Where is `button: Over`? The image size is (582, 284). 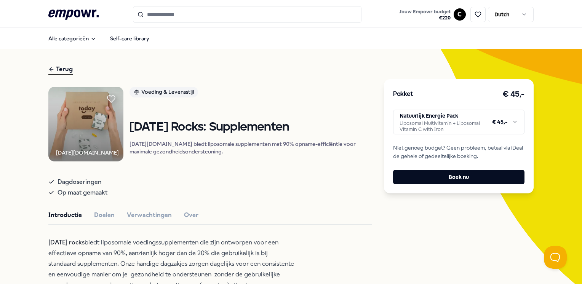 button: Over is located at coordinates (191, 215).